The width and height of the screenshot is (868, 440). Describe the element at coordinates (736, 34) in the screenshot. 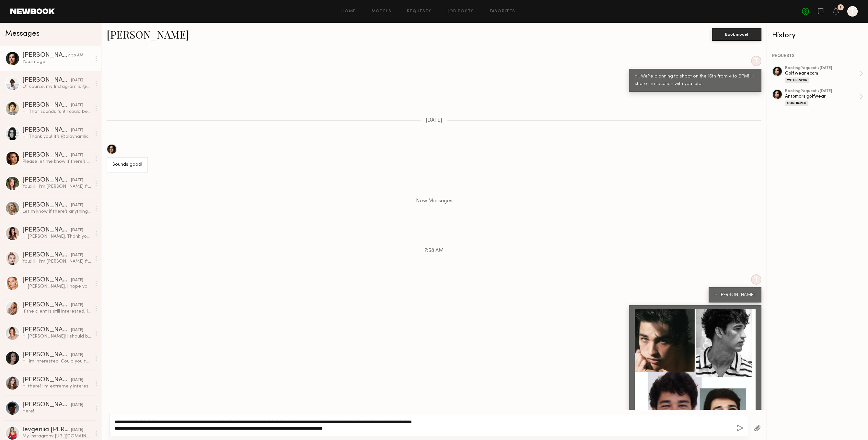

I see `button: Book model` at that location.